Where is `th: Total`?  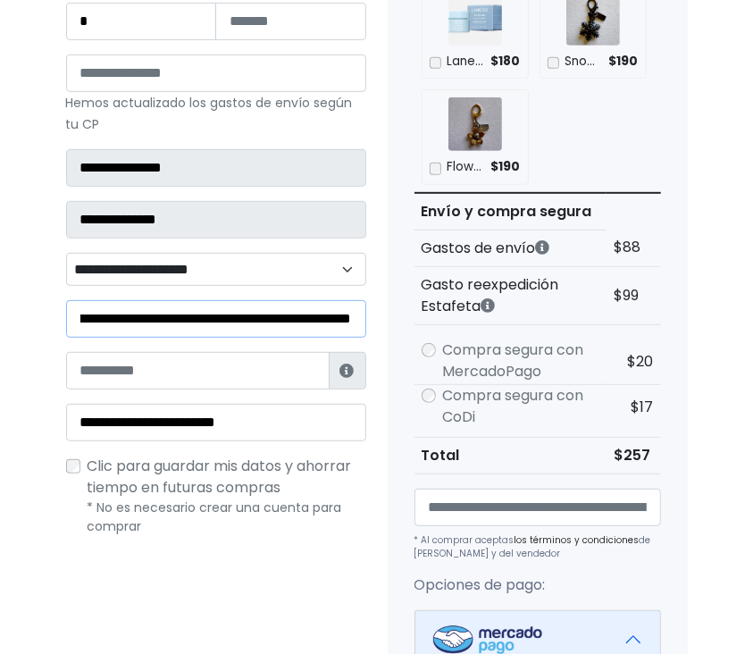
th: Total is located at coordinates (510, 455).